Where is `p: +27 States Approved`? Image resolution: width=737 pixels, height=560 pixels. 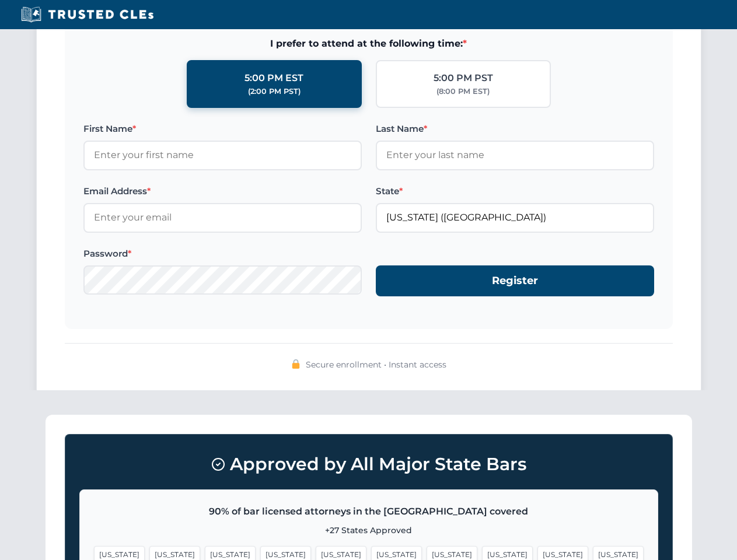
p: +27 States Approved is located at coordinates (369, 530).